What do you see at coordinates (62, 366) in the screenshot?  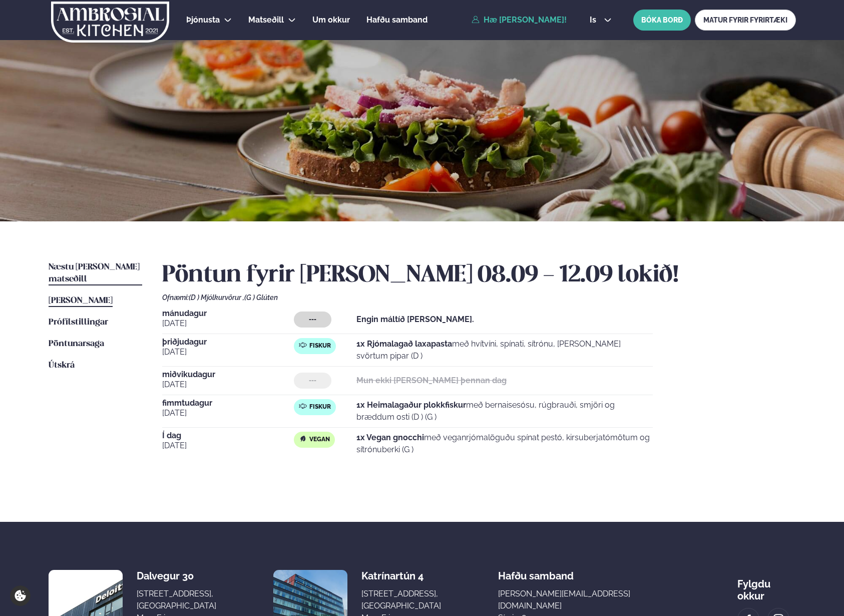 I see `a: Útskrá` at bounding box center [62, 366].